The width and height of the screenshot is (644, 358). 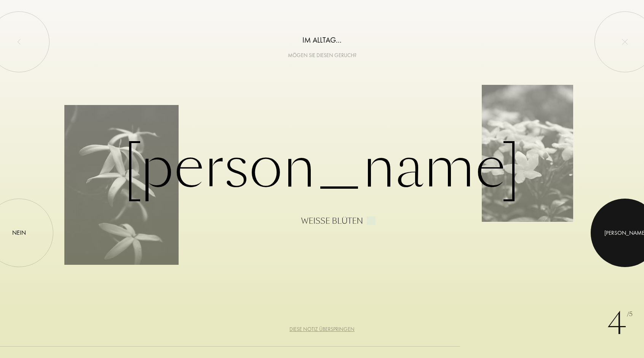 What do you see at coordinates (19, 233) in the screenshot?
I see `div: Nein` at bounding box center [19, 233].